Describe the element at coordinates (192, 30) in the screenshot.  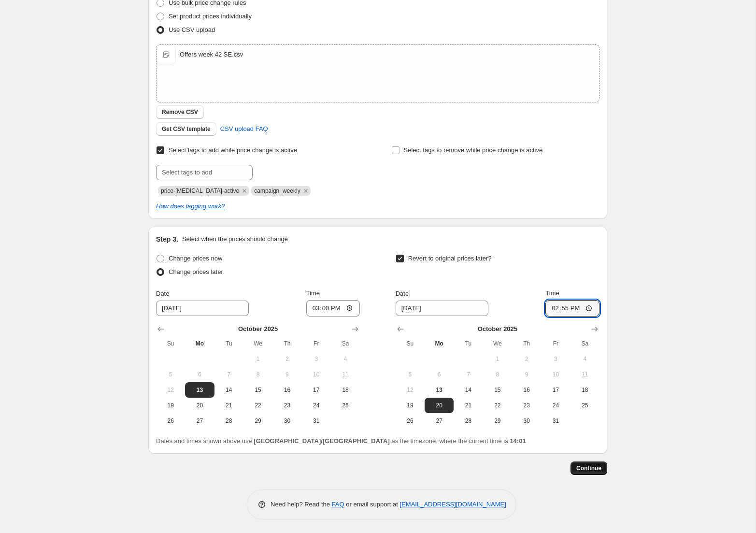
I see `span: Use CSV upload` at that location.